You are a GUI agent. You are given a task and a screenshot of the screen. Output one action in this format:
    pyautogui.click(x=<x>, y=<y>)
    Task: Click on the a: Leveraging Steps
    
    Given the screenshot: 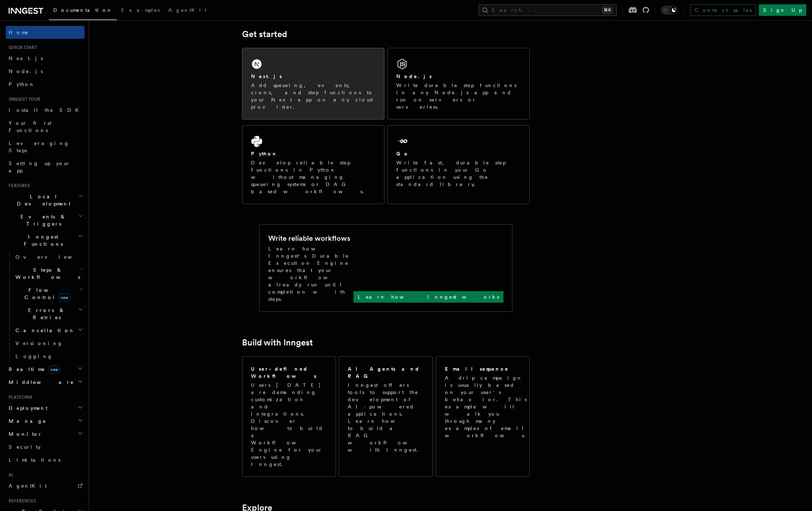 What is the action you would take?
    pyautogui.click(x=45, y=147)
    